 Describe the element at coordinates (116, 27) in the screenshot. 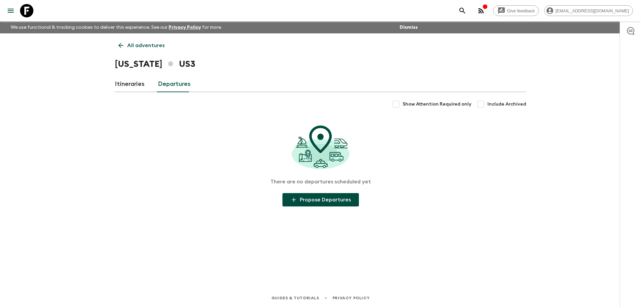

I see `p: We use functional & tracking cookies to deliver this experience. See our for more.` at that location.